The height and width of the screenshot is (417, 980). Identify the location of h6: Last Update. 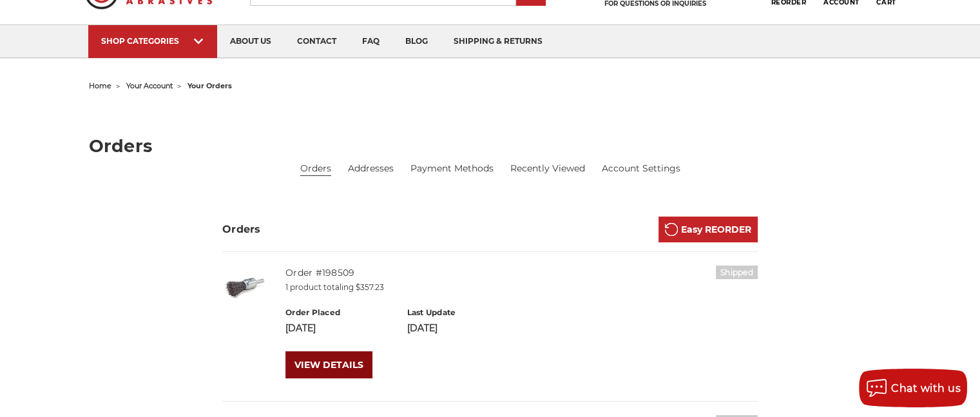
(461, 312).